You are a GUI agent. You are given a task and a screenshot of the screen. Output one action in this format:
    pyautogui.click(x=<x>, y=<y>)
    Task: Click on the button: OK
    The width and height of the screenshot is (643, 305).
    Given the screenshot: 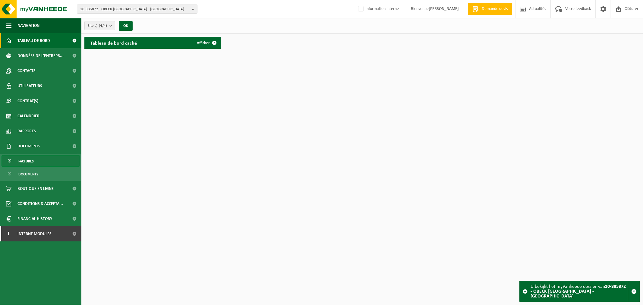 What is the action you would take?
    pyautogui.click(x=126, y=26)
    